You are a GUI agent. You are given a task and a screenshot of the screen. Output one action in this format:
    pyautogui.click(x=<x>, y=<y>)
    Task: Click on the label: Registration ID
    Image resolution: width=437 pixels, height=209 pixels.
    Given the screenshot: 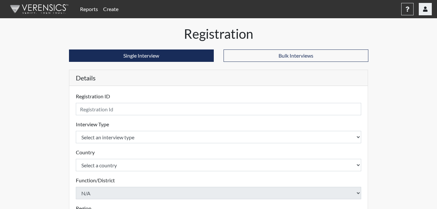 What is the action you would take?
    pyautogui.click(x=93, y=96)
    